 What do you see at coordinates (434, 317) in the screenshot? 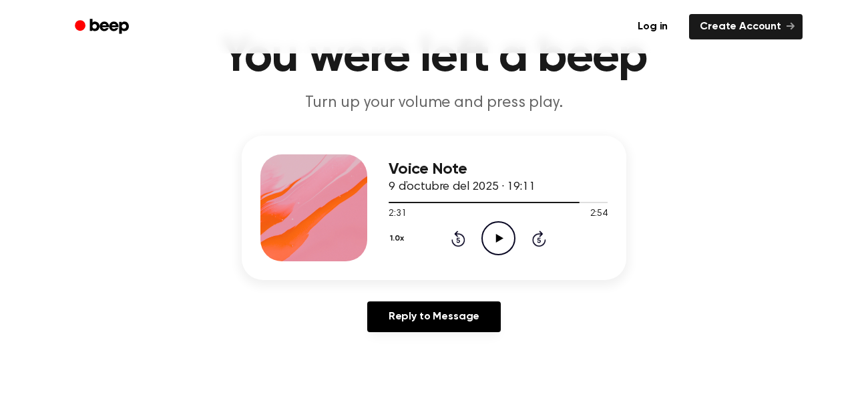
I see `a: Reply to Message` at bounding box center [434, 317].